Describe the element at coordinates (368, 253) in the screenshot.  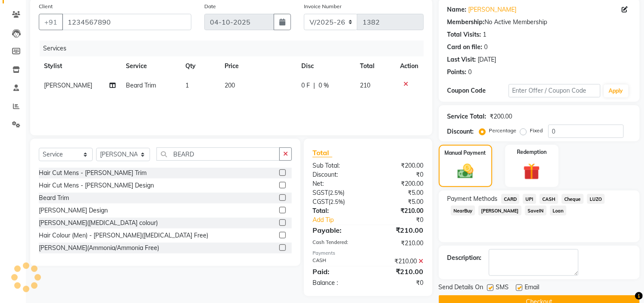
I see `div: Payments` at that location.